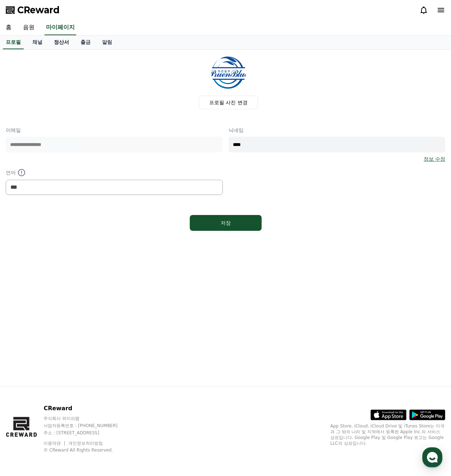  Describe the element at coordinates (87, 450) in the screenshot. I see `p: © CReward All Rights Reserved.` at that location.